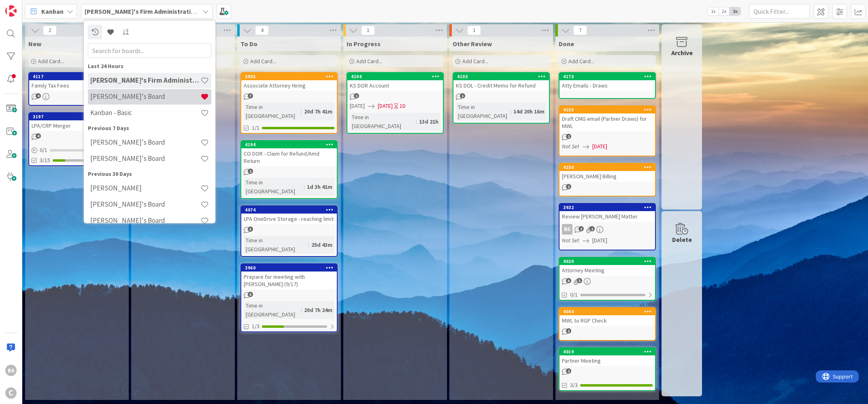  I want to click on img: Visit kanbanzone.com, so click(11, 11).